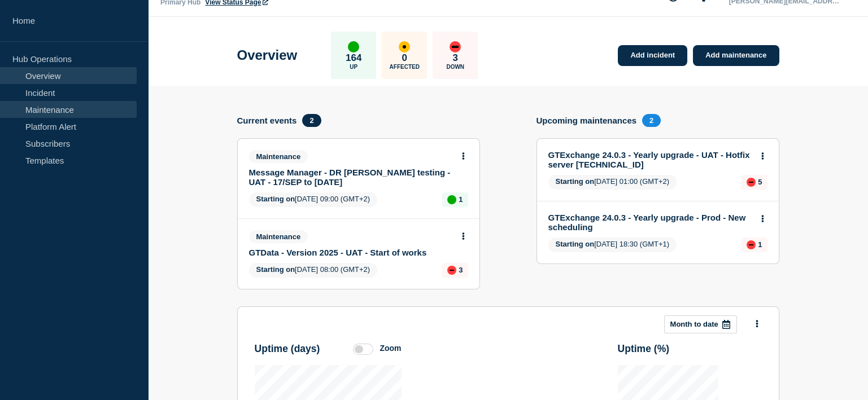 This screenshot has width=868, height=400. Describe the element at coordinates (353, 66) in the screenshot. I see `p: Up` at that location.